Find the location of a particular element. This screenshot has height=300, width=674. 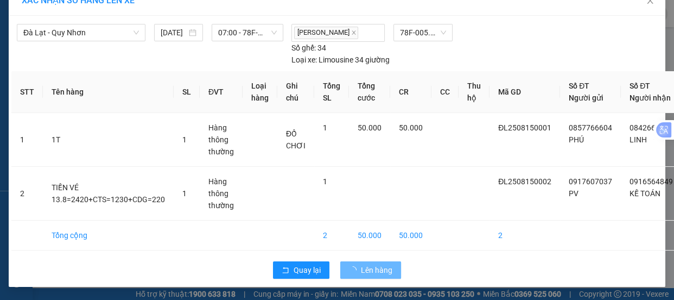

span: rollback is located at coordinates (285, 270).